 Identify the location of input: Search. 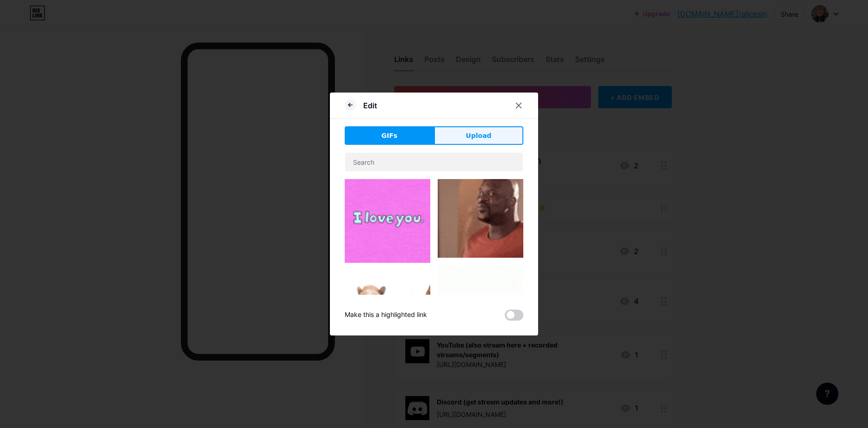
(434, 162).